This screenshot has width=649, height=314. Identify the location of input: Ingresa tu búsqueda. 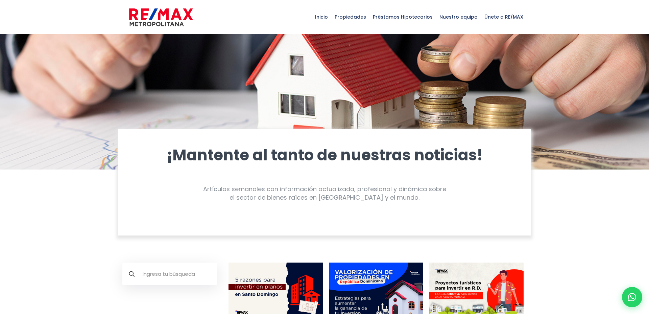
(170, 274).